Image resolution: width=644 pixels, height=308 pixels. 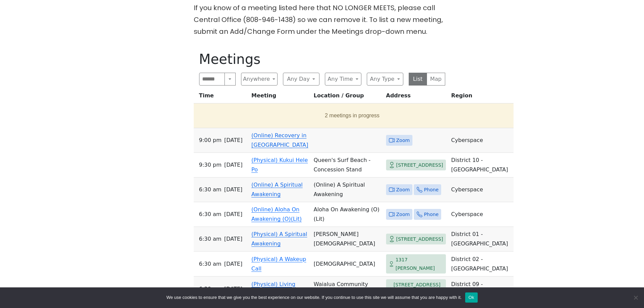 I want to click on button: List, so click(x=418, y=79).